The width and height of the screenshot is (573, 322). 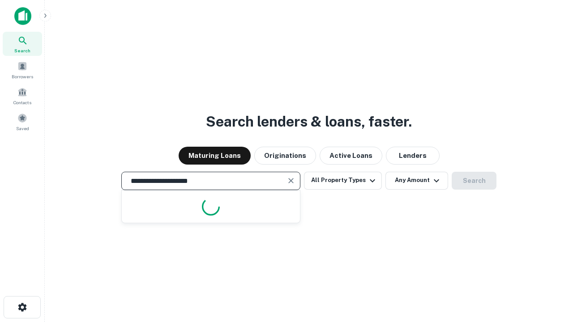 I want to click on a: Contacts, so click(x=22, y=96).